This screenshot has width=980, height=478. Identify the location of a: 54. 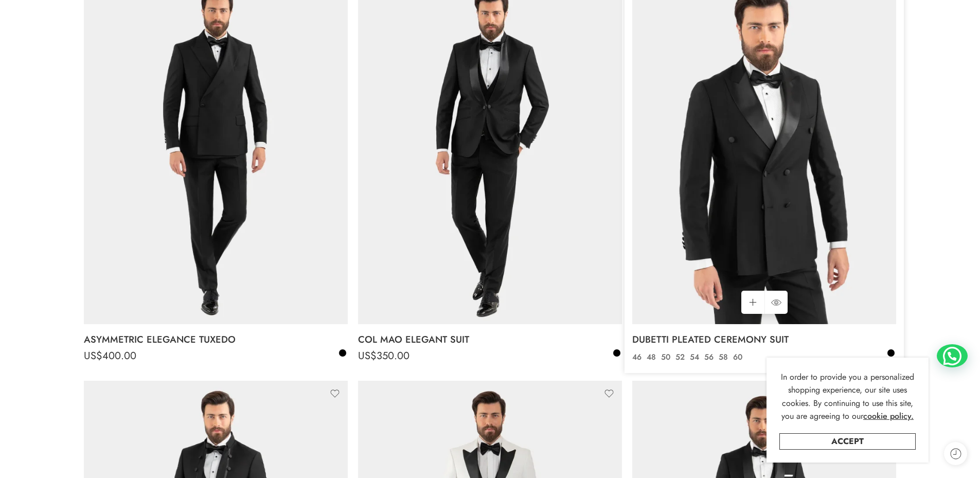
(694, 357).